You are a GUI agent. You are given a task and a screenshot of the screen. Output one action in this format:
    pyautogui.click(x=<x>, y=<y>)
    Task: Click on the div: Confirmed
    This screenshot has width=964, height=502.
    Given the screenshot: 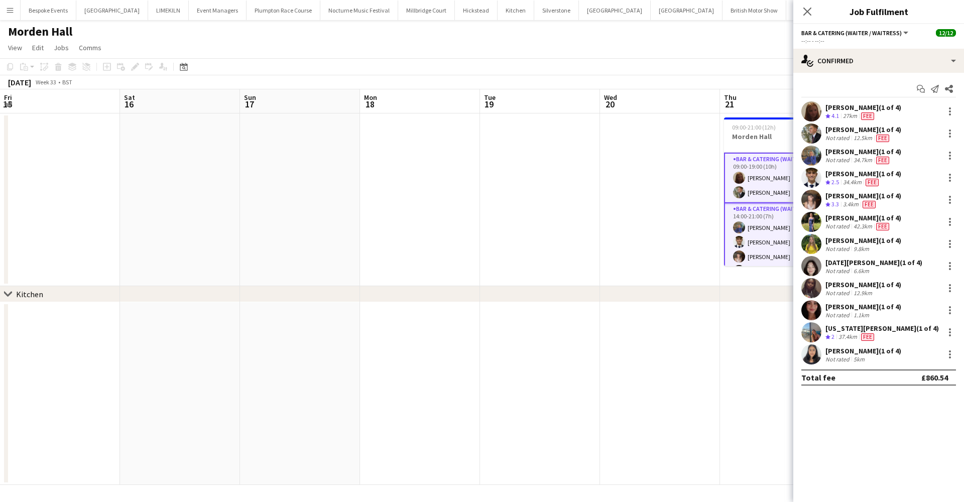 What is the action you would take?
    pyautogui.click(x=879, y=61)
    